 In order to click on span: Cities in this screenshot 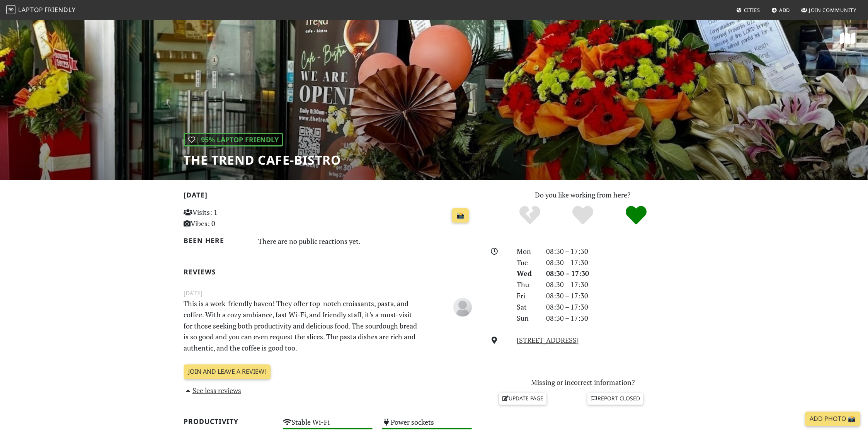, I will do `click(752, 10)`.